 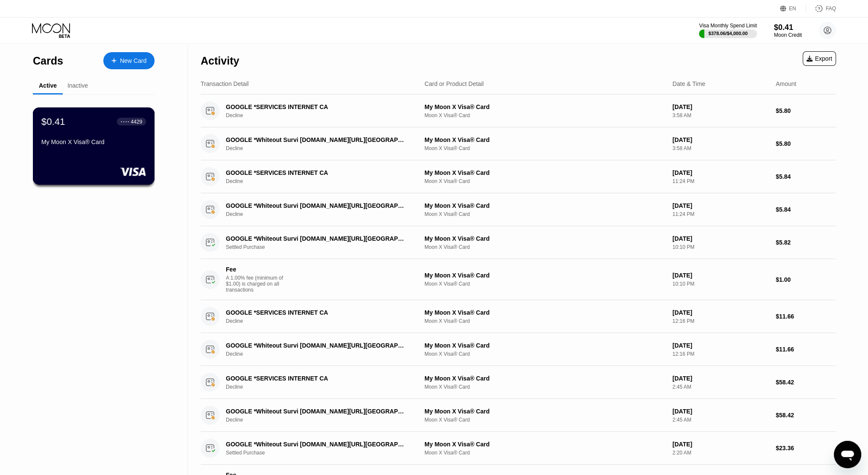 What do you see at coordinates (518, 280) in the screenshot?
I see `div: FeeA 1.00% fee (minimum of $1.00) is charged on all transactionsMy Moon X Visa® CardMoon X Visa® ...` at bounding box center [518, 280].